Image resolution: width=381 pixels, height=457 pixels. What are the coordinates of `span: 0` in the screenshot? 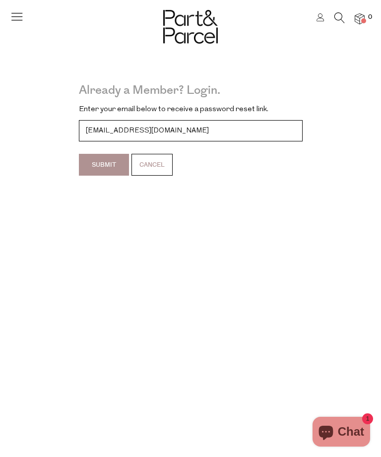 It's located at (370, 17).